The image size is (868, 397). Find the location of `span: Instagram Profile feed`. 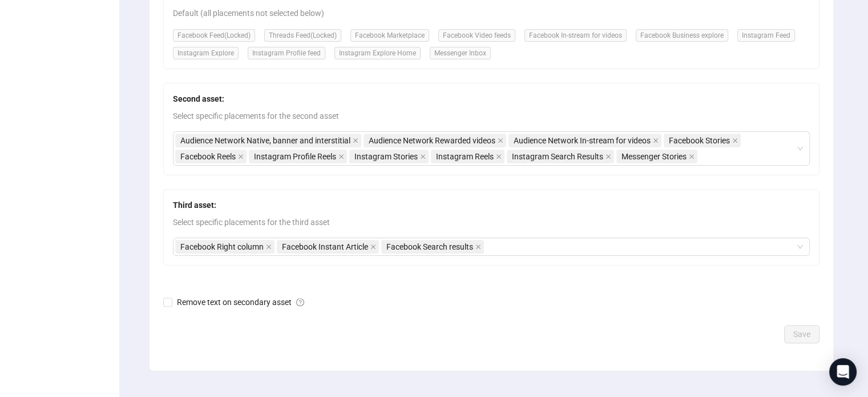

span: Instagram Profile feed is located at coordinates (287, 54).